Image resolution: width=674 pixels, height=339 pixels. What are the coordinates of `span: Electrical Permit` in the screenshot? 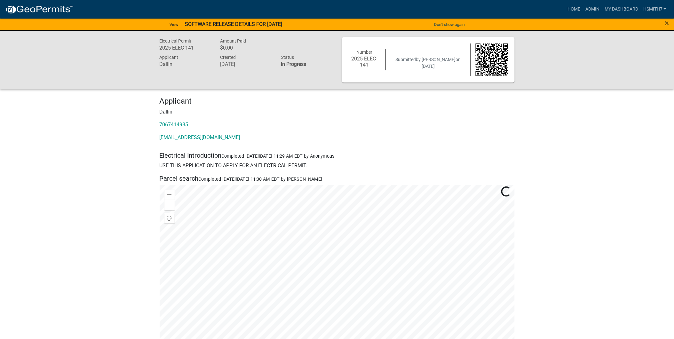 It's located at (176, 41).